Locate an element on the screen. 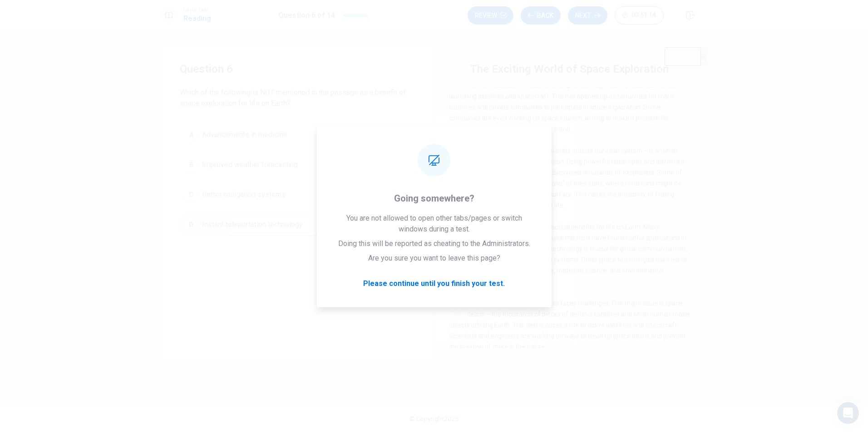 This screenshot has height=433, width=868. span: © Copyright 2025 is located at coordinates (434, 419).